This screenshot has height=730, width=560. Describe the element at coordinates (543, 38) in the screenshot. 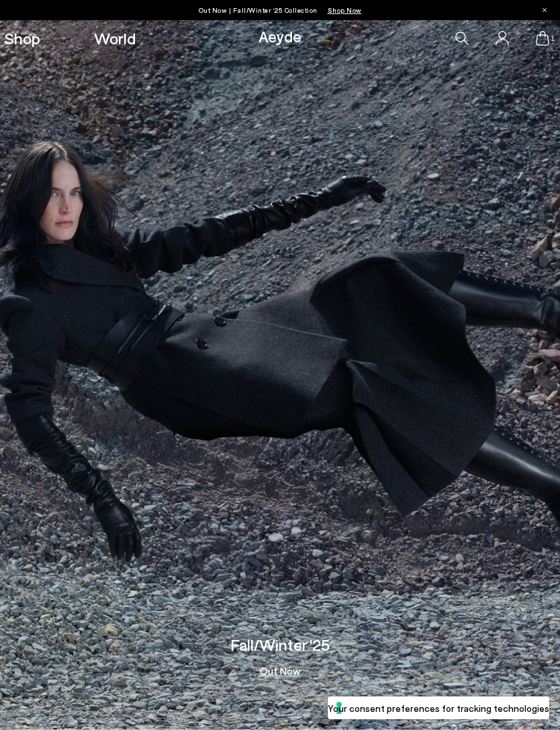

I see `a: 1` at that location.